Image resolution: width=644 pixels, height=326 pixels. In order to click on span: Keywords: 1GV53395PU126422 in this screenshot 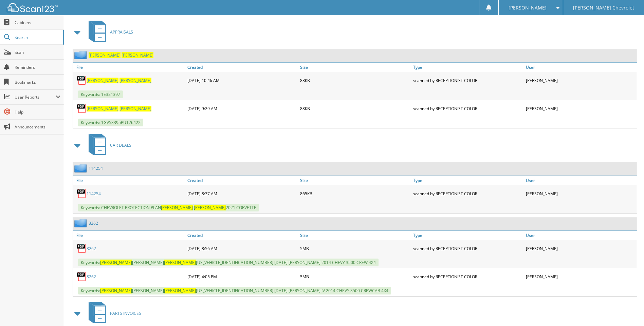, I will do `click(110, 123)`.